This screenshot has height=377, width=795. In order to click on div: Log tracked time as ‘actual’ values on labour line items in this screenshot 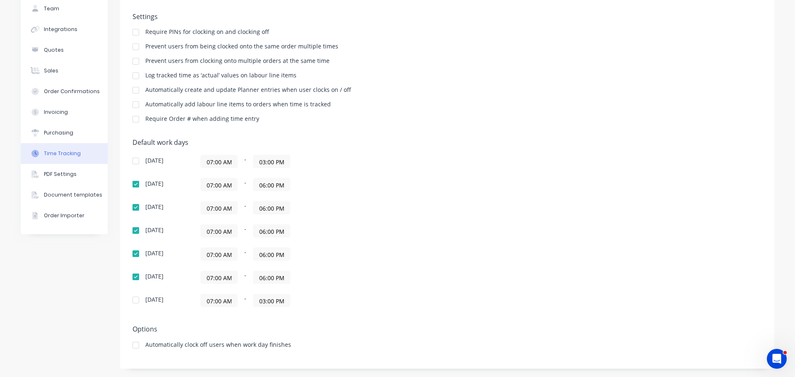, I will do `click(221, 75)`.